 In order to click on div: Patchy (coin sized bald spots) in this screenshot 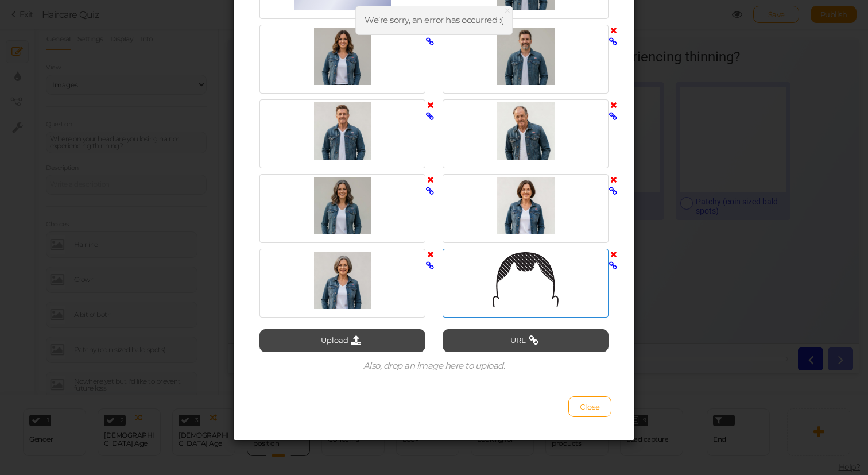, I will do `click(513, 166)`.